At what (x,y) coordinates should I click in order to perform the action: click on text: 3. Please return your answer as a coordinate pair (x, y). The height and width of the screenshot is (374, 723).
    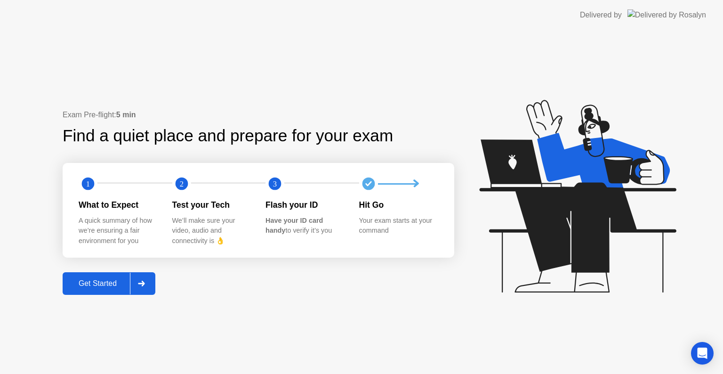
    Looking at the image, I should click on (275, 183).